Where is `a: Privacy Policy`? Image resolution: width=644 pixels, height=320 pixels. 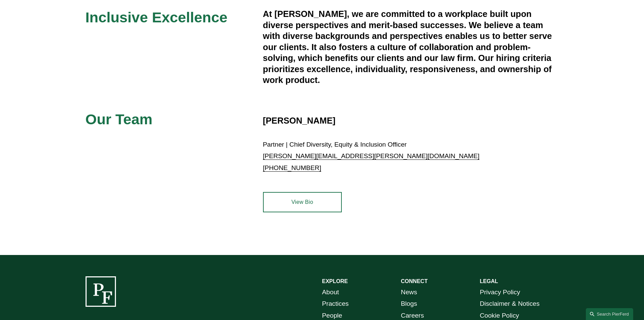 a: Privacy Policy is located at coordinates (500, 292).